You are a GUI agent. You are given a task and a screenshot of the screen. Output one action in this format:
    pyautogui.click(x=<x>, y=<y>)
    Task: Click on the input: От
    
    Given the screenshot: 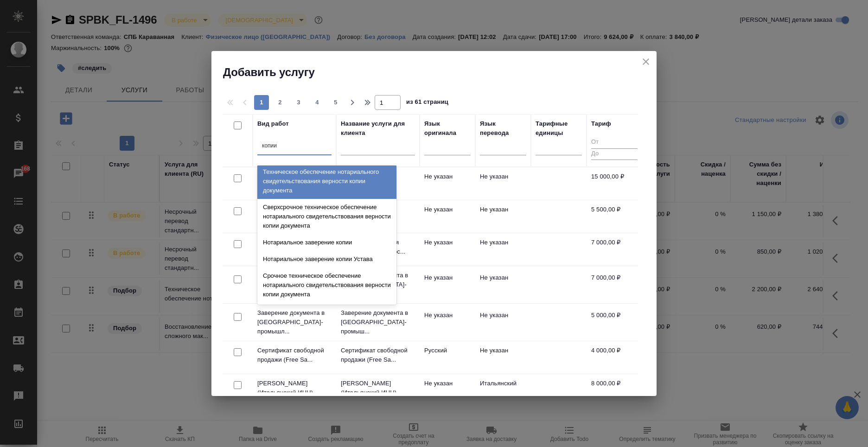 What is the action you would take?
    pyautogui.click(x=615, y=142)
    